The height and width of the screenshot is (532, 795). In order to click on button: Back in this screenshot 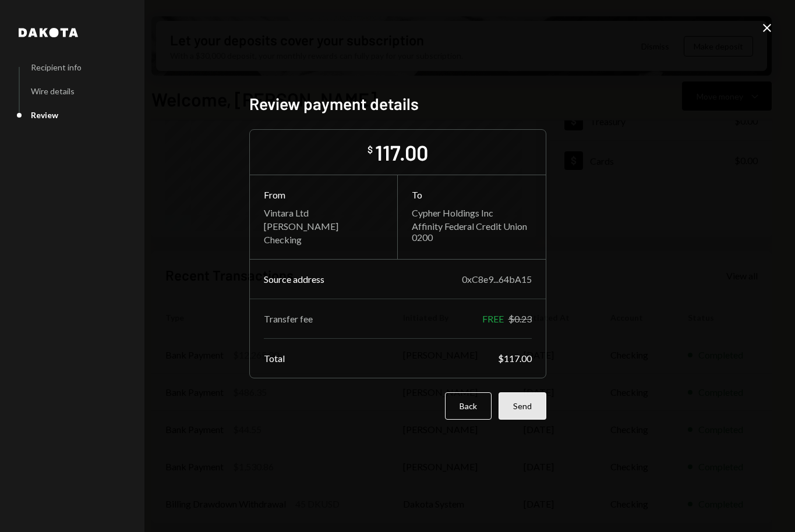, I will do `click(469, 406)`.